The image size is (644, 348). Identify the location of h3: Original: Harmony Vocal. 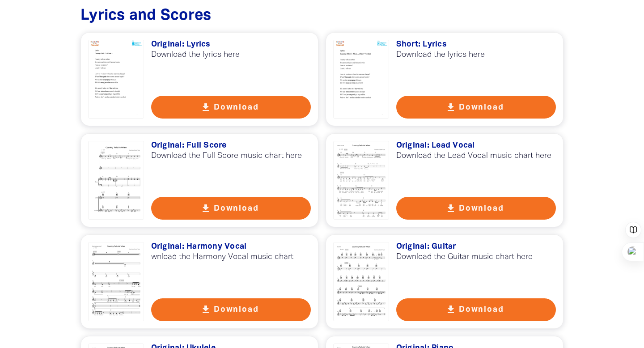
(231, 247).